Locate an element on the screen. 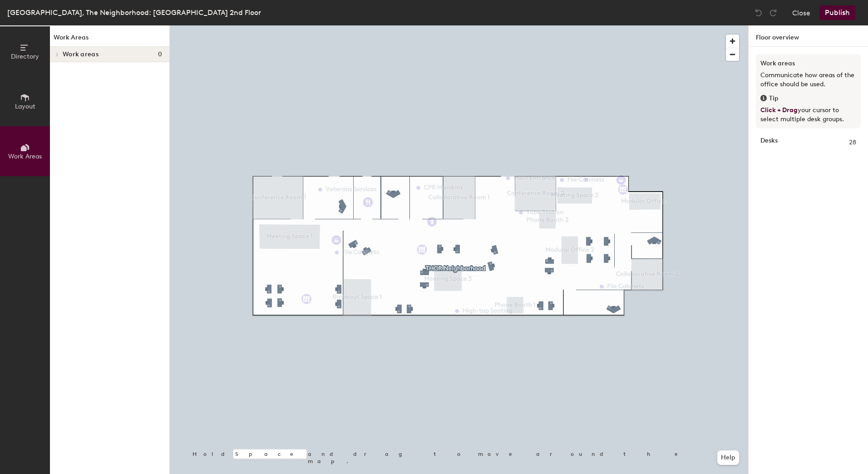  img: Redo is located at coordinates (773, 13).